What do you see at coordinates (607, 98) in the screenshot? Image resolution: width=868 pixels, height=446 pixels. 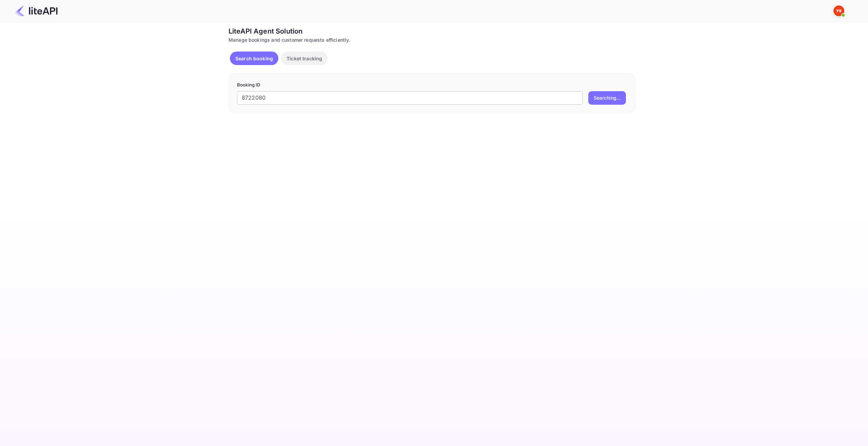 I see `button: Searching...` at bounding box center [607, 98].